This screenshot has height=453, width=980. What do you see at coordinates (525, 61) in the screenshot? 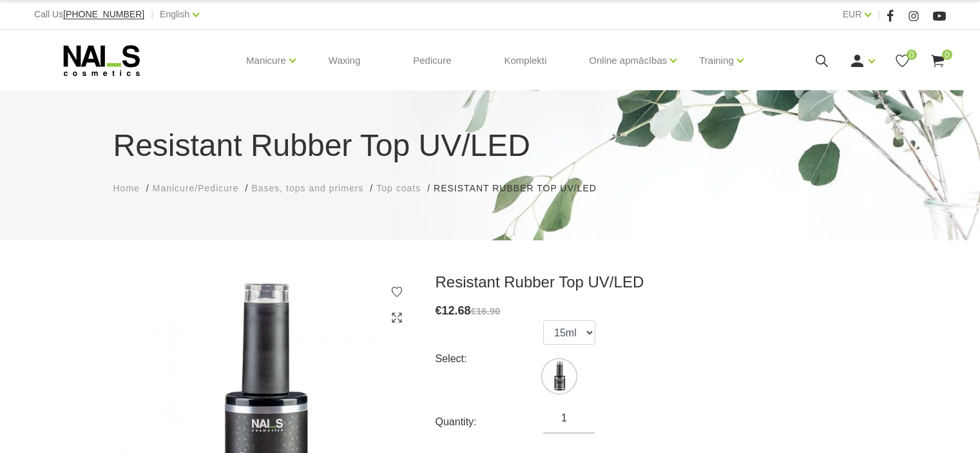
I see `a: Komplekti` at bounding box center [525, 61].